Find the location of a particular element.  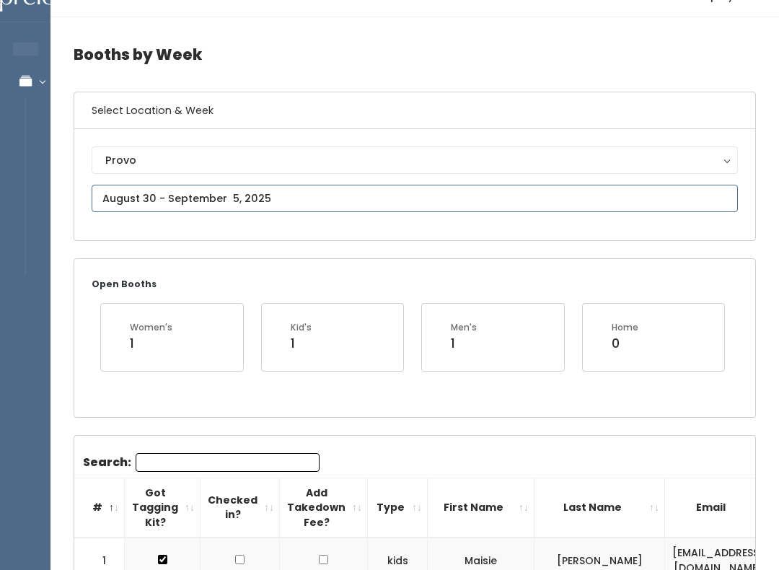

div: Kid's is located at coordinates (301, 328).